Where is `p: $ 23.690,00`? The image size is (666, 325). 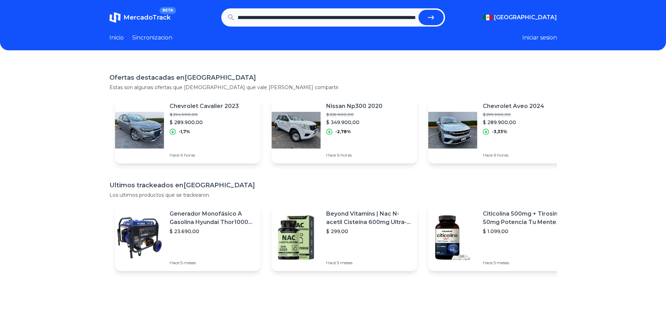 p: $ 23.690,00 is located at coordinates (212, 232).